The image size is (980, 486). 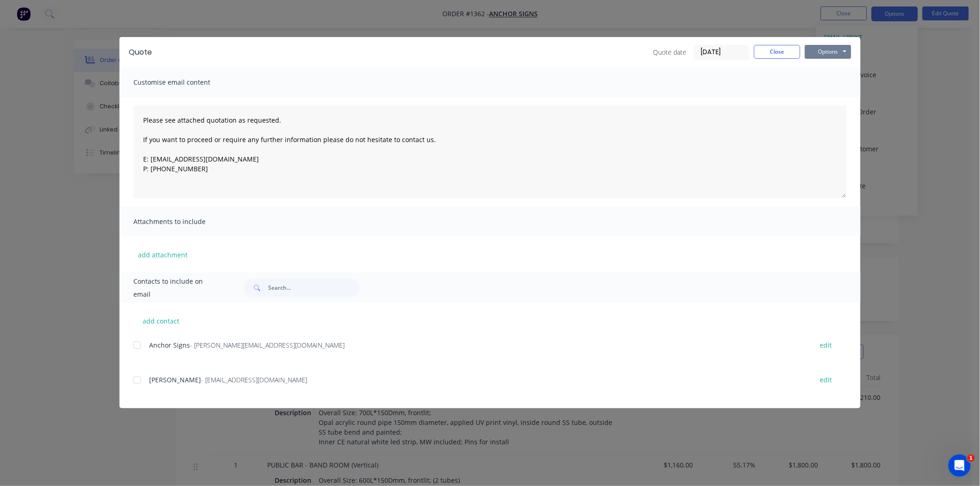 What do you see at coordinates (163, 255) in the screenshot?
I see `button: add attachment` at bounding box center [163, 255].